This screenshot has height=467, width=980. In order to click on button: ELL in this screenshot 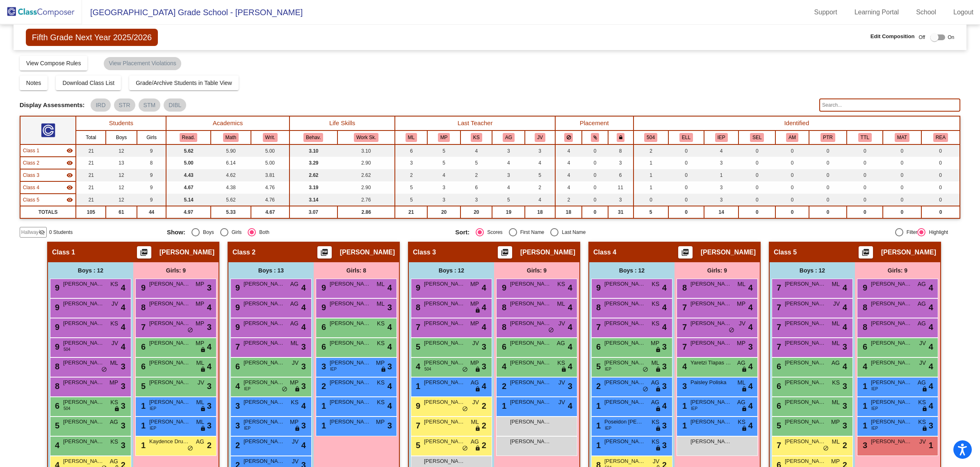, I will do `click(686, 137)`.